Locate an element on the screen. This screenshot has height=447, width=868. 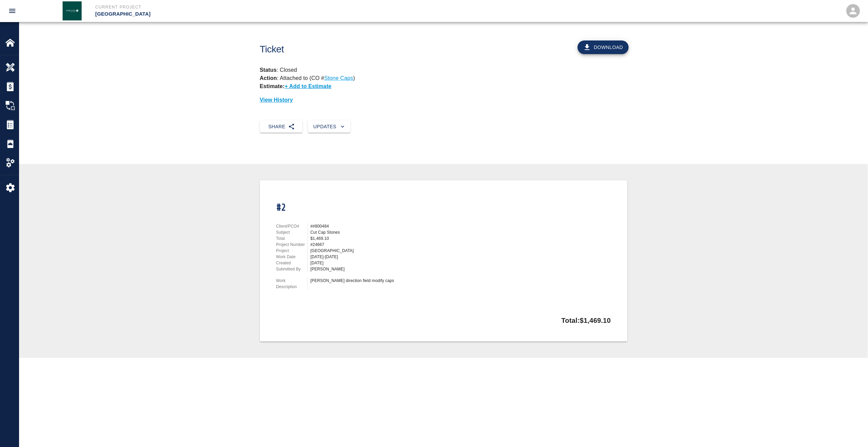
h1: Ticket is located at coordinates (366, 49).